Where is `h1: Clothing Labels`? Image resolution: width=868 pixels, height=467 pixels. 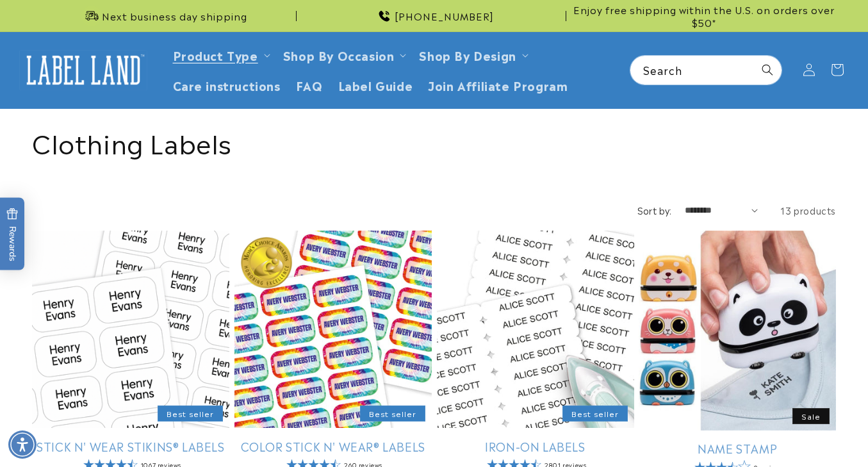 h1: Clothing Labels is located at coordinates (434, 141).